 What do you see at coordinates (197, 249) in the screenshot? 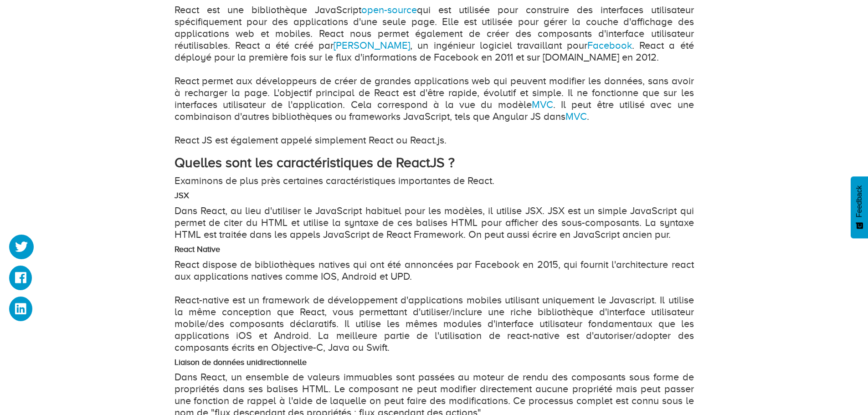
I see `strong: React Native` at bounding box center [197, 249].